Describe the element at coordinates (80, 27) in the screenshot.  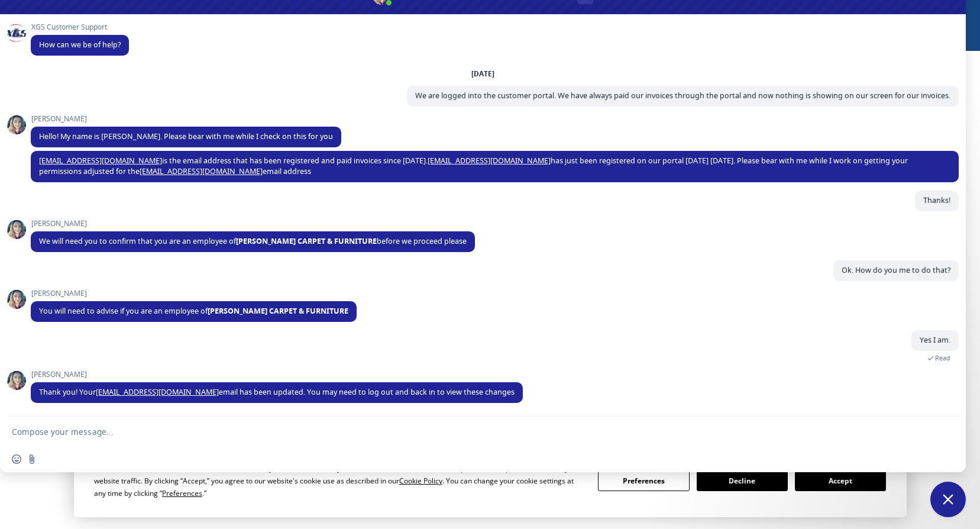
I see `span: XGS Customer Support` at that location.